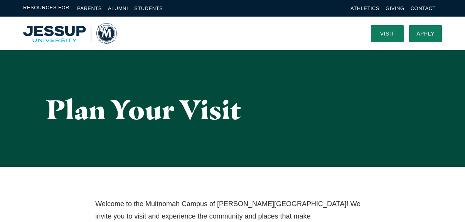 Image resolution: width=465 pixels, height=222 pixels. Describe the element at coordinates (70, 34) in the screenshot. I see `img: Multnomah University Logo` at that location.